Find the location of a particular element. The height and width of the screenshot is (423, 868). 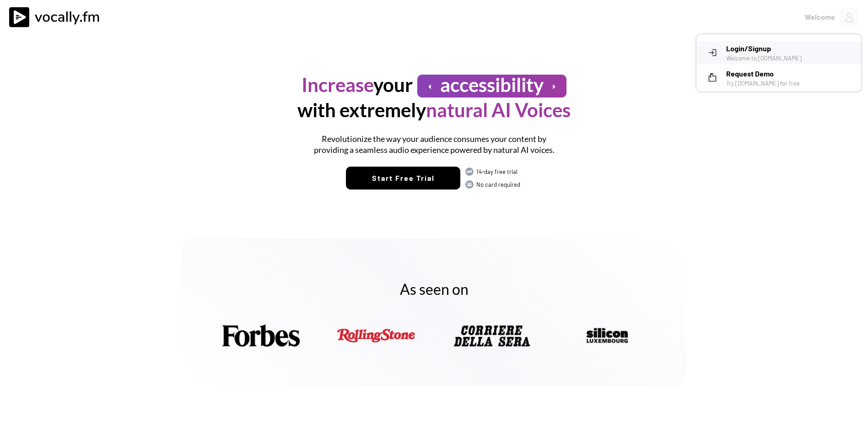

img: Forbes.png is located at coordinates (261, 335).